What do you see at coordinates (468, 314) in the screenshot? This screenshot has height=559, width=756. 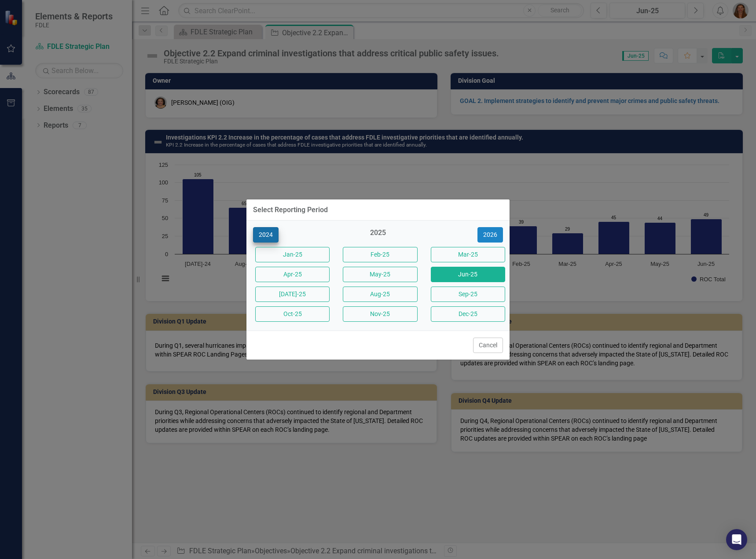 I see `button: Dec-25` at bounding box center [468, 314].